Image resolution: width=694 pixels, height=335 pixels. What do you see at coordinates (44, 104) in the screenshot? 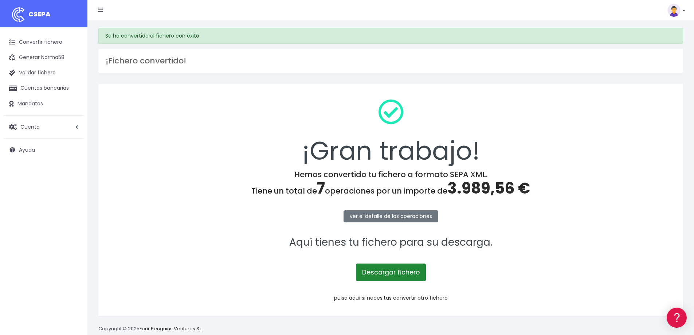
I see `a: Mandatos` at bounding box center [44, 104].